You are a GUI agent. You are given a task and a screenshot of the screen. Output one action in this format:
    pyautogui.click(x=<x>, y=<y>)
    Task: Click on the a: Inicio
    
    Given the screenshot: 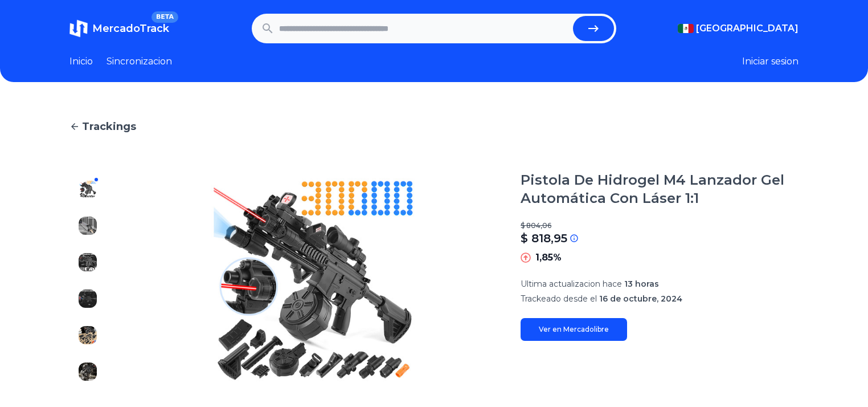 What is the action you would take?
    pyautogui.click(x=81, y=61)
    